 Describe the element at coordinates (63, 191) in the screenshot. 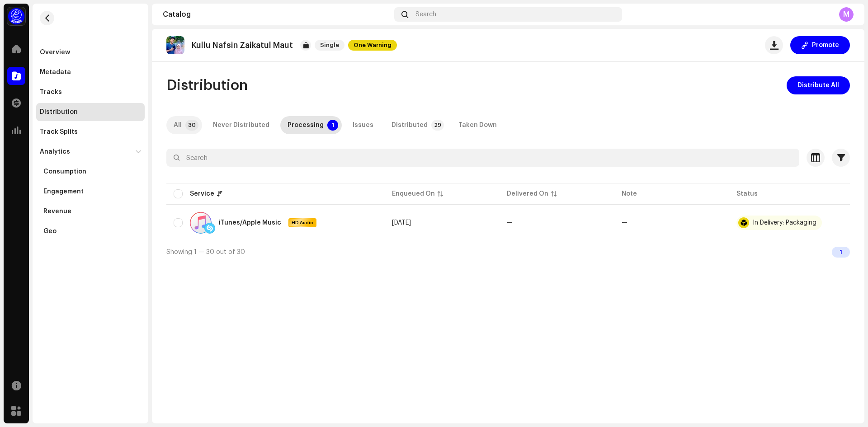

I see `div: Engagement` at that location.